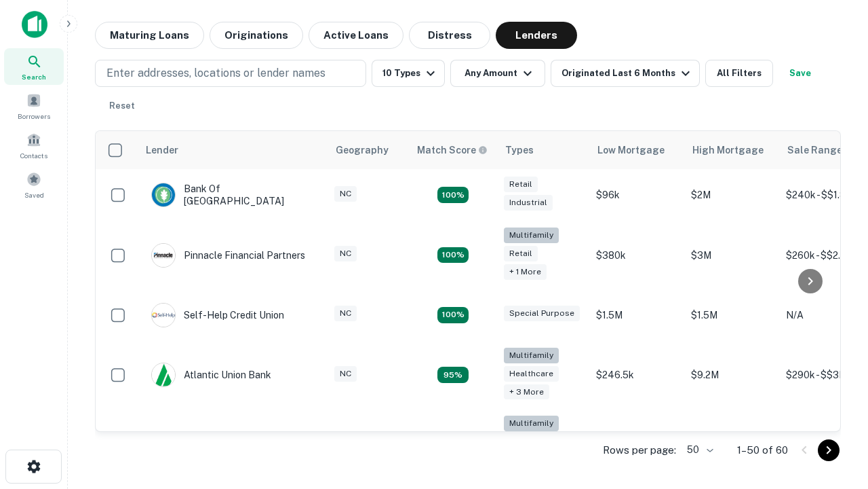 The width and height of the screenshot is (868, 489). What do you see at coordinates (34, 67) in the screenshot?
I see `a: Search` at bounding box center [34, 67].